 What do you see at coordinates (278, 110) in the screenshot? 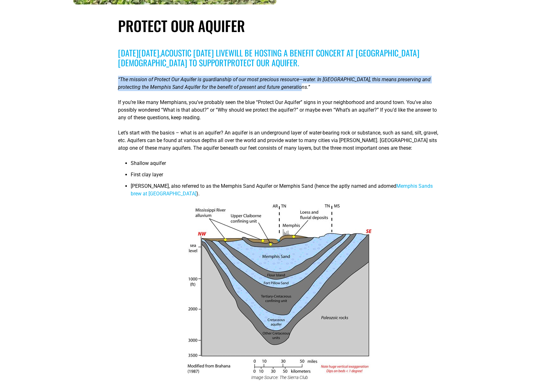
I see `span: If you’re like many Memphians, you’ve probably seen the blue “Protect Our Aquifer” signs in your ...` at bounding box center [278, 110].